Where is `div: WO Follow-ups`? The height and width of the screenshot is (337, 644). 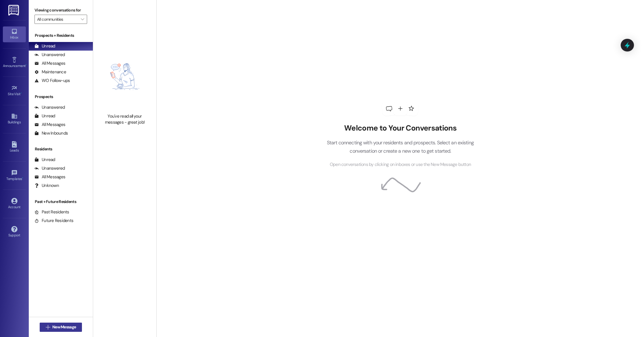
div: WO Follow-ups is located at coordinates (52, 80).